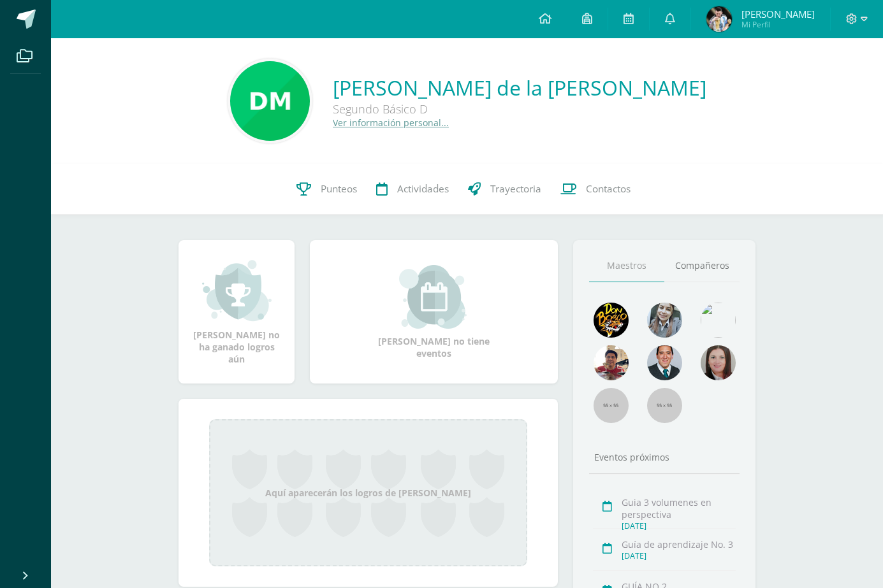  What do you see at coordinates (718, 362) in the screenshot?
I see `img: 67c3d6f6ad1c930a517675cdc903f95f.png` at bounding box center [718, 362].